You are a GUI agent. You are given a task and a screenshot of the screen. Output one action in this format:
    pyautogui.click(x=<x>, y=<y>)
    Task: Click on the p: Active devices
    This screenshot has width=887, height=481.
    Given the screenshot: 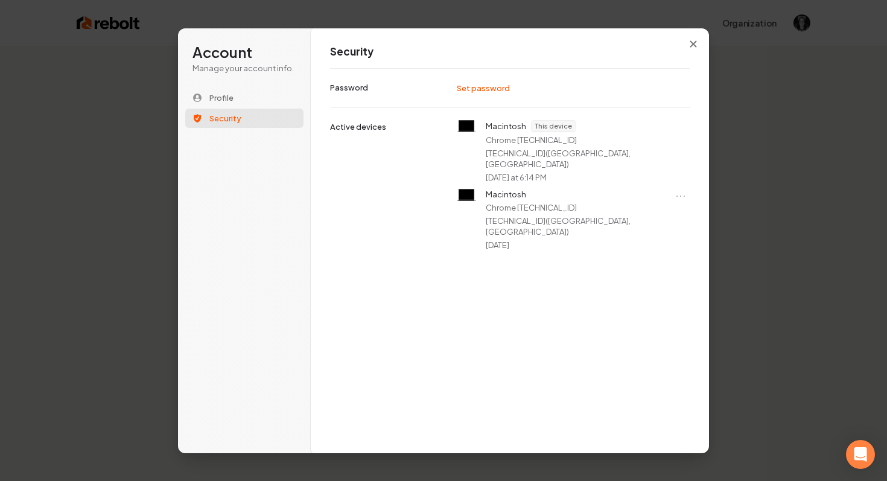 What is the action you would take?
    pyautogui.click(x=358, y=127)
    